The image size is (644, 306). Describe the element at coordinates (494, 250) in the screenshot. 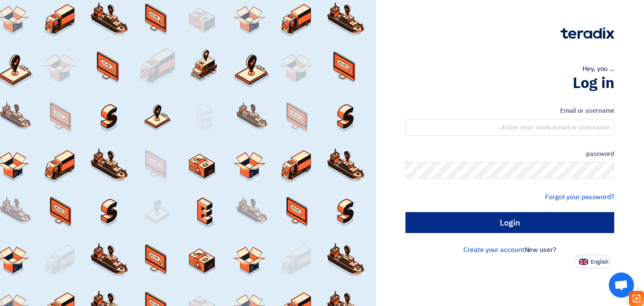

I see `font: Create your account` at that location.